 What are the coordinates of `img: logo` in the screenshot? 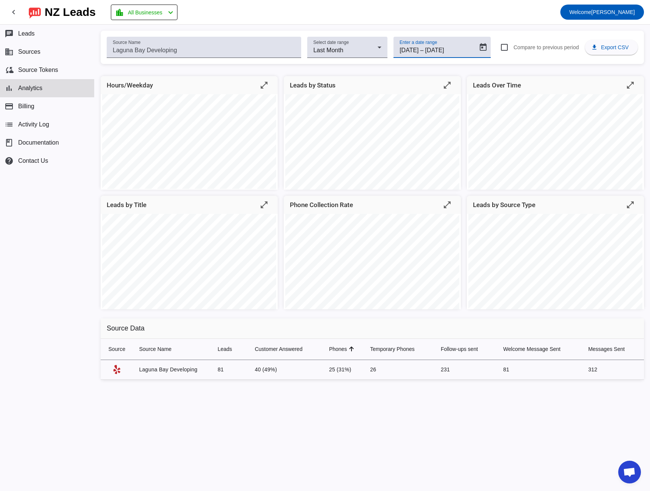 It's located at (35, 12).